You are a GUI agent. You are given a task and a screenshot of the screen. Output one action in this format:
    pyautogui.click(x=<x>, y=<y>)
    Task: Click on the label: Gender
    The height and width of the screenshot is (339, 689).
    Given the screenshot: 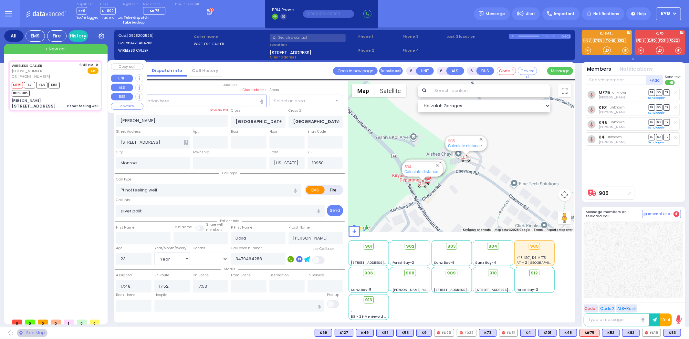 What is the action you would take?
    pyautogui.click(x=199, y=248)
    